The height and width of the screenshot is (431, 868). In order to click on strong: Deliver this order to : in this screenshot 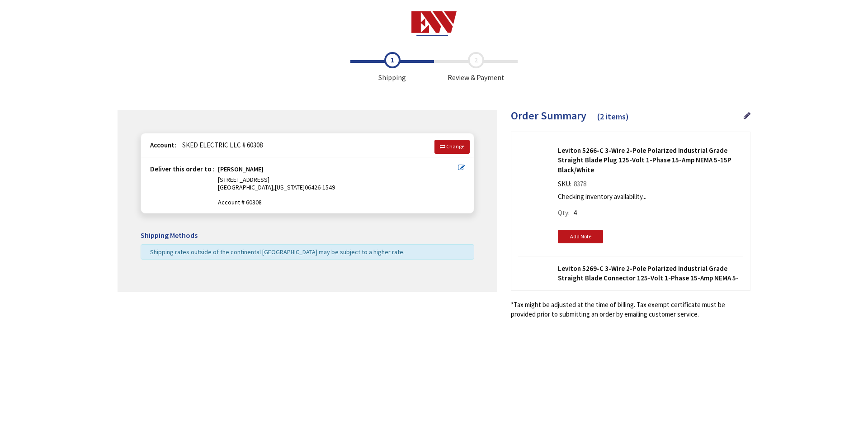, I will do `click(182, 169)`.